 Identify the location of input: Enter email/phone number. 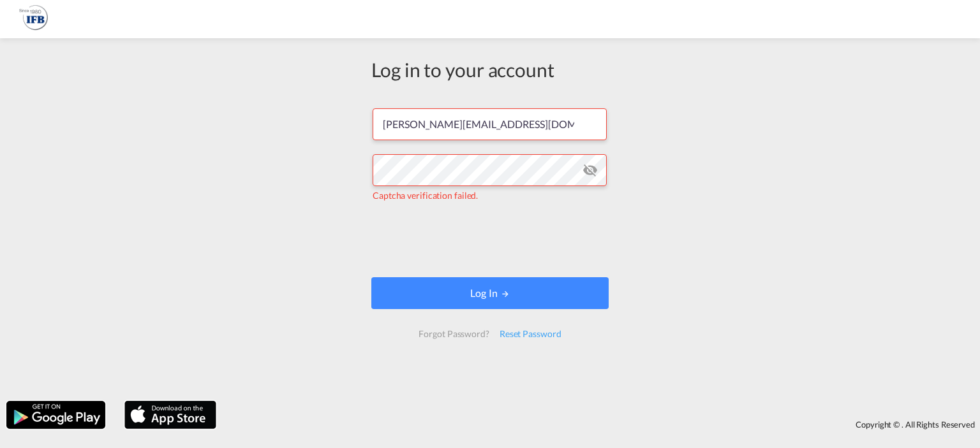
(489, 125).